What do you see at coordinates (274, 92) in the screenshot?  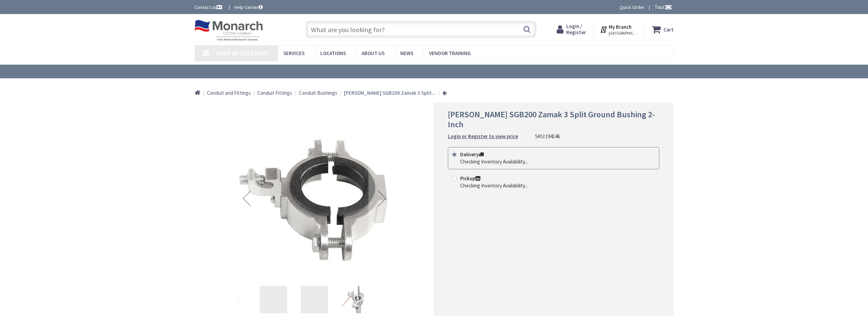 I see `a: Conduit Fittings` at bounding box center [274, 92].